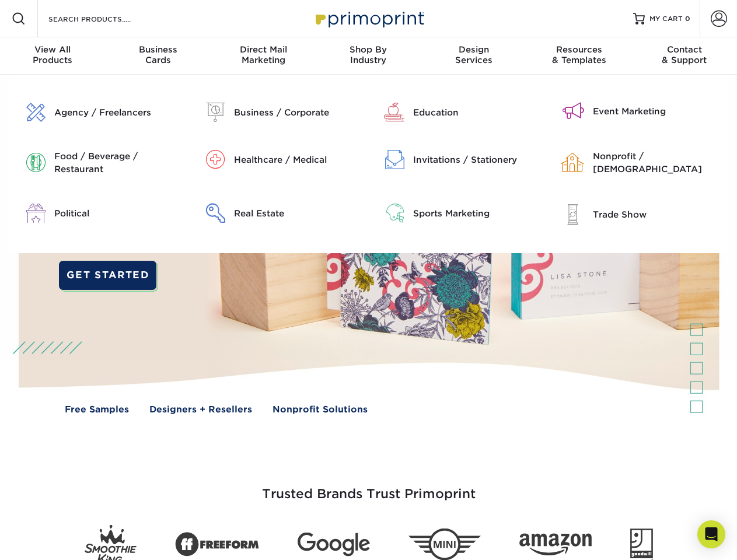 The width and height of the screenshot is (737, 560). Describe the element at coordinates (158, 56) in the screenshot. I see `a: BusinessCards` at that location.